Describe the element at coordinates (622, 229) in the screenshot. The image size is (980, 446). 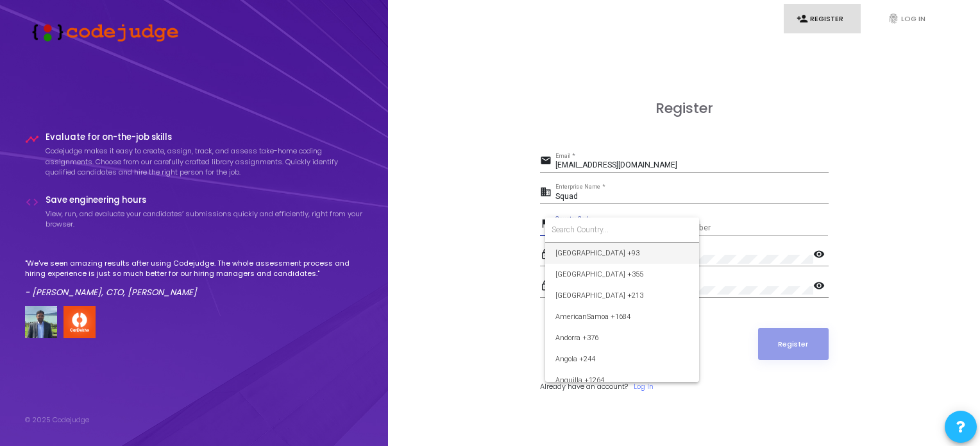
I see `input: Search Country...` at that location.